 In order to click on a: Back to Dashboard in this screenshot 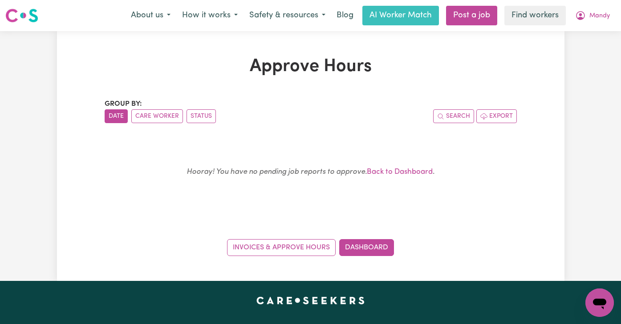, I will do `click(400, 172)`.